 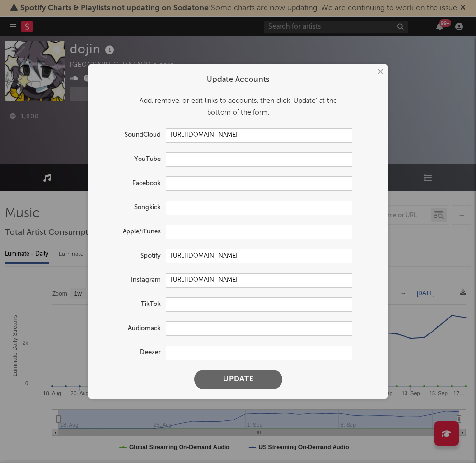 What do you see at coordinates (132, 135) in the screenshot?
I see `label: SoundCloud` at bounding box center [132, 135].